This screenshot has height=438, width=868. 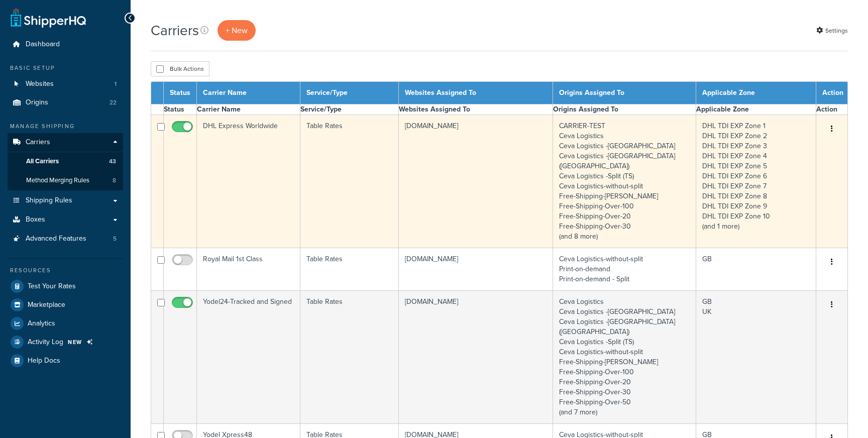 I want to click on span: Origins, so click(x=36, y=103).